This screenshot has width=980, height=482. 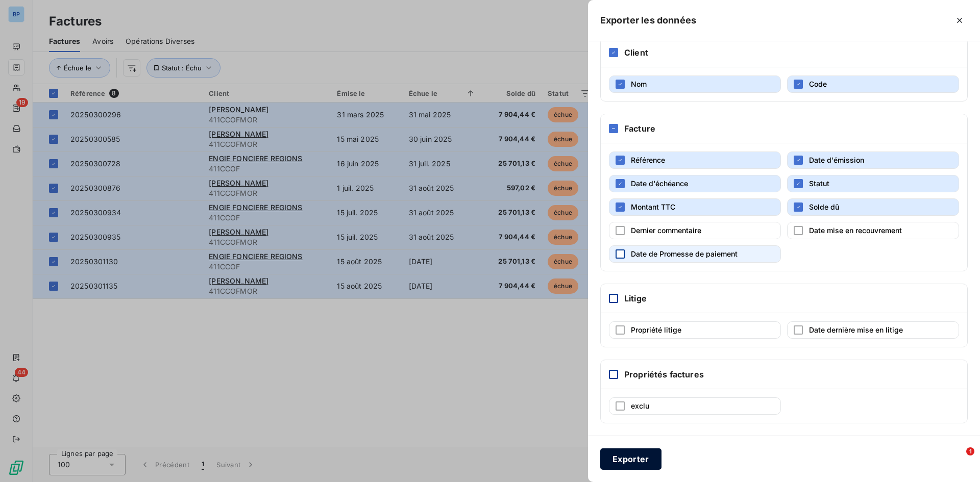 What do you see at coordinates (695, 330) in the screenshot?
I see `button: Propriété litige` at bounding box center [695, 330].